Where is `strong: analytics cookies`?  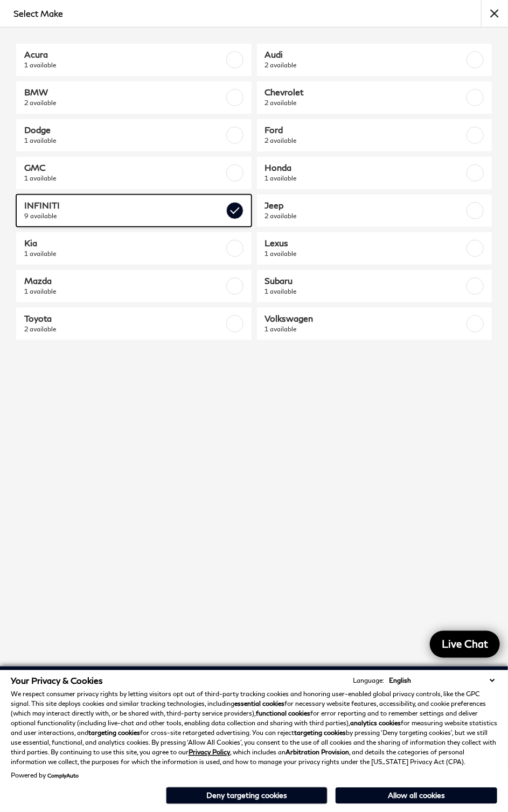
strong: analytics cookies is located at coordinates (375, 723).